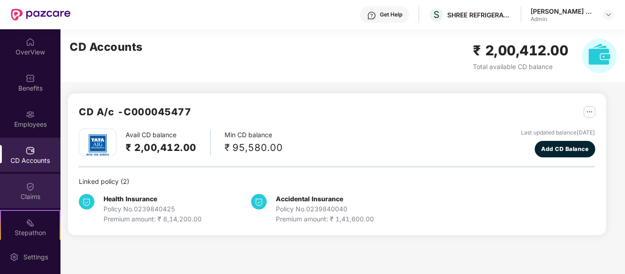 This screenshot has height=274, width=625. What do you see at coordinates (41, 15) in the screenshot?
I see `img: New Pazcare Logo` at bounding box center [41, 15].